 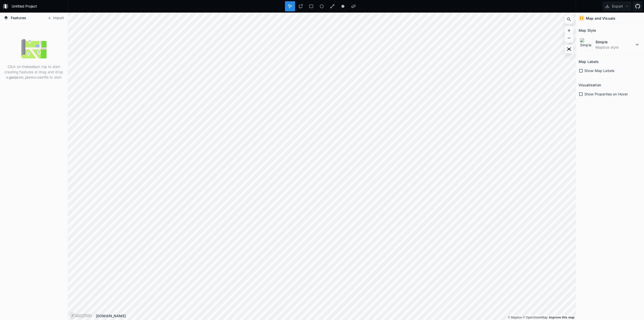 What do you see at coordinates (562, 318) in the screenshot?
I see `a: Map feedback` at bounding box center [562, 318].